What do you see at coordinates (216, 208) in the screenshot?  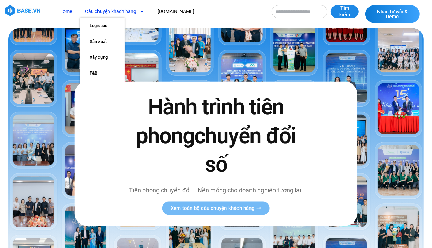 I see `a: Xem toàn bộ câu chuyện khách hàng` at bounding box center [216, 208].